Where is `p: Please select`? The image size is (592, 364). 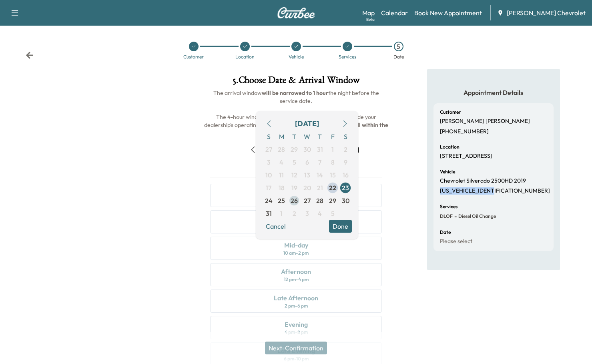
p: Please select is located at coordinates (456, 241).